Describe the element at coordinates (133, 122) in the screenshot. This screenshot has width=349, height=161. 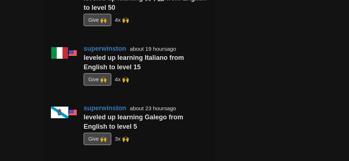
I see `strong: leveled up learning Galego from English to level 5` at that location.